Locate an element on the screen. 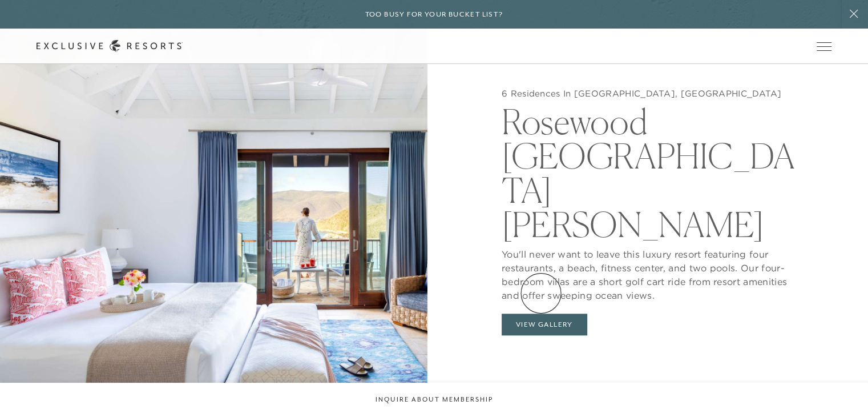  h6: Too busy for your bucket list? is located at coordinates (434, 14).